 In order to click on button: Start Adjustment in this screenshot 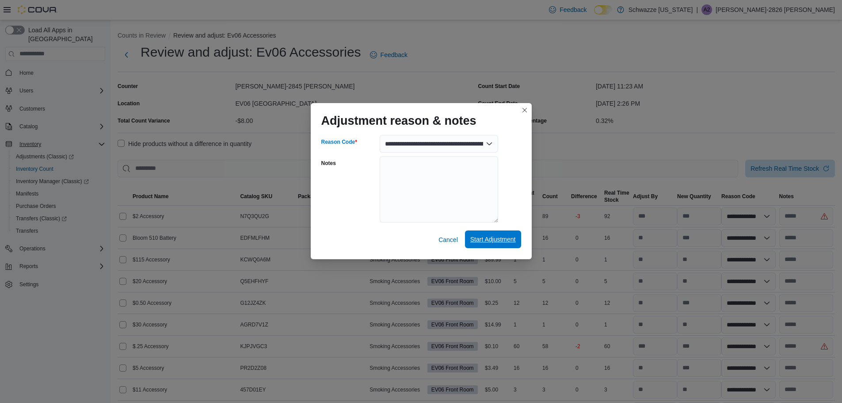, I will do `click(493, 239)`.